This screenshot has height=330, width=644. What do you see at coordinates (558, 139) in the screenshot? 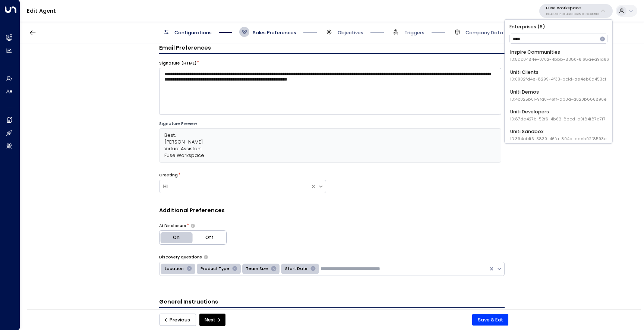
I see `span: ID: 394af4f6-3830-46fa-804e-ddcb92f8593e` at bounding box center [558, 139].